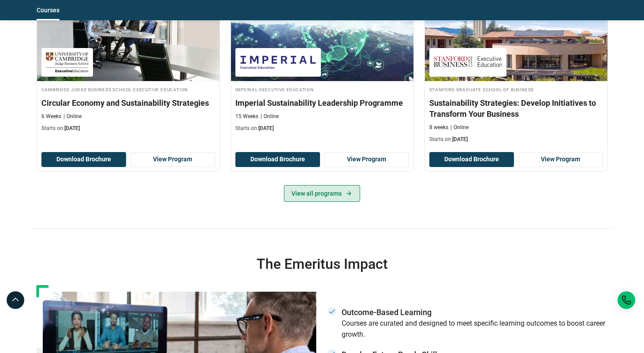  Describe the element at coordinates (322, 103) in the screenshot. I see `h3: Imperial Sustainability Leadership Programme` at that location.